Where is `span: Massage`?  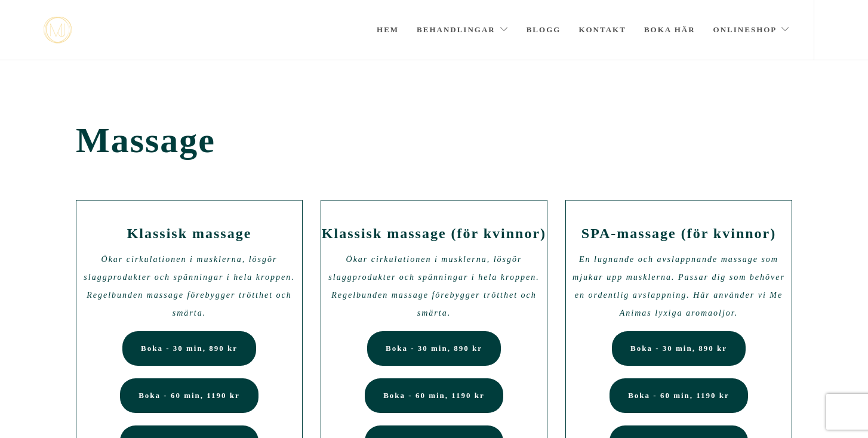 span: Massage is located at coordinates (434, 140).